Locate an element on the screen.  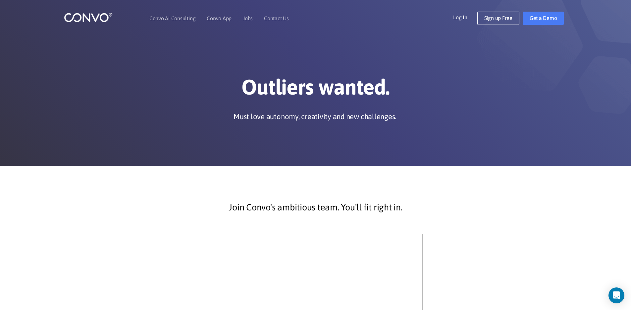
a: Convo App is located at coordinates (219, 18).